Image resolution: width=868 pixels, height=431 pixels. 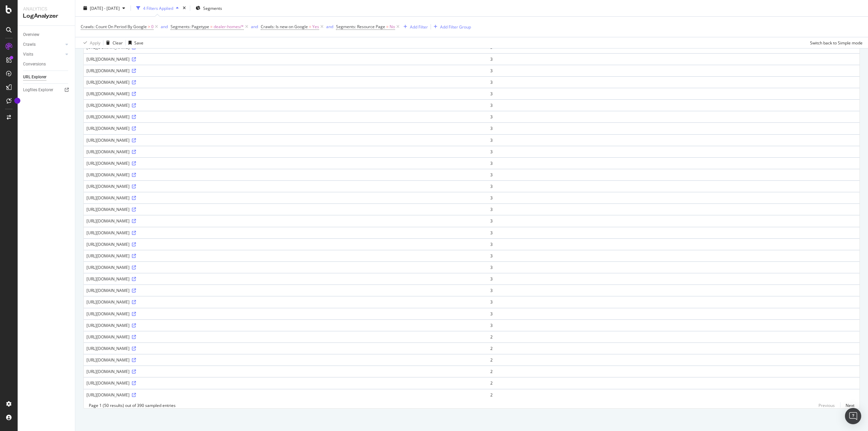 I want to click on div: 4 Filters Applied, so click(x=158, y=8).